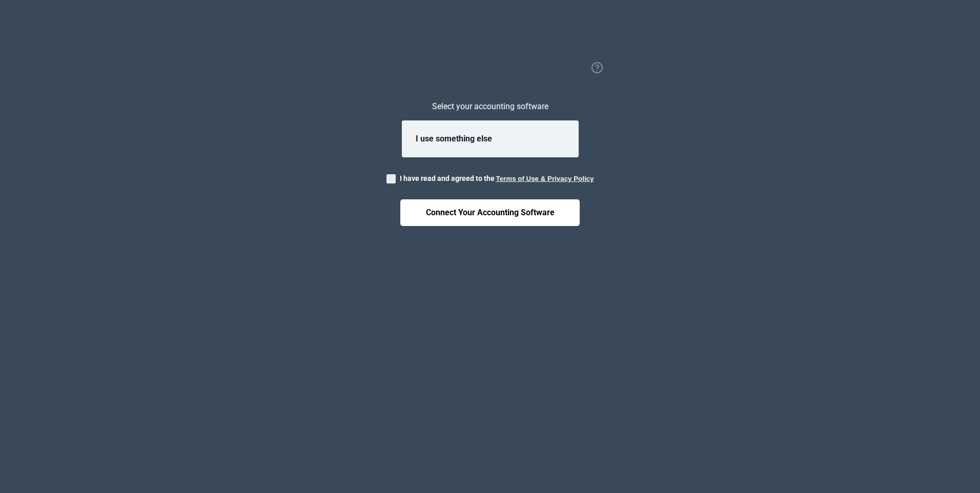 The height and width of the screenshot is (493, 980). I want to click on p: Select your accounting software, so click(490, 106).